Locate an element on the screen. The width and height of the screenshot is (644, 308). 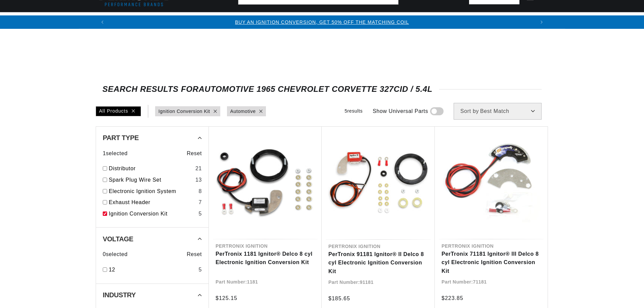
div: 13 is located at coordinates (198, 180).